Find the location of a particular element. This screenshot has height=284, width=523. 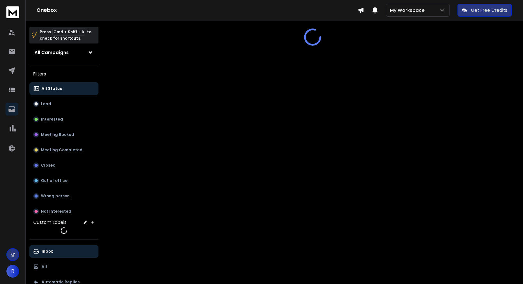

button: Meeting Booked is located at coordinates (64, 135).